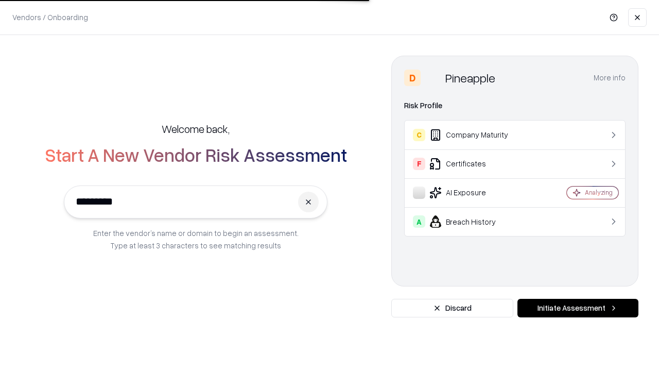  I want to click on div: Breach History, so click(474, 221).